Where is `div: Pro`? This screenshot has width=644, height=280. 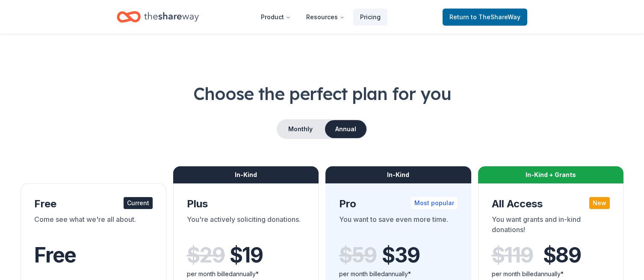
div: Pro is located at coordinates (398, 204).